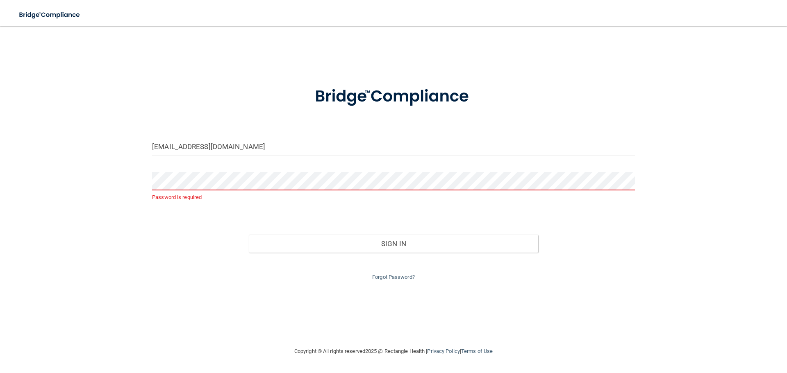 Image resolution: width=787 pixels, height=373 pixels. Describe the element at coordinates (443, 351) in the screenshot. I see `a: Privacy Policy` at that location.